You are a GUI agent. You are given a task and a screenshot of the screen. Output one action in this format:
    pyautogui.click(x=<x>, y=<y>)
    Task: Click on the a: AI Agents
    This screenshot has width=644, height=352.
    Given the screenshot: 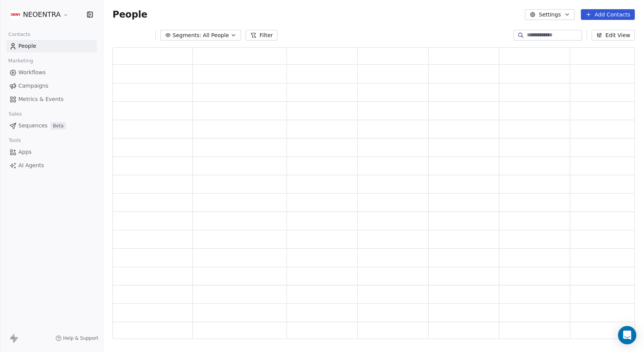 What is the action you would take?
    pyautogui.click(x=51, y=165)
    